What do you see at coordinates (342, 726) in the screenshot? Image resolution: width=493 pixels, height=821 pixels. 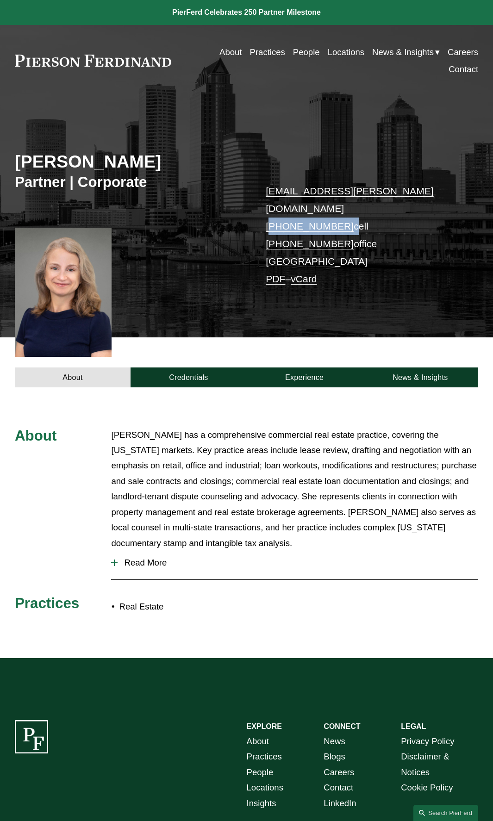 I see `strong: CONNECT` at bounding box center [342, 726].